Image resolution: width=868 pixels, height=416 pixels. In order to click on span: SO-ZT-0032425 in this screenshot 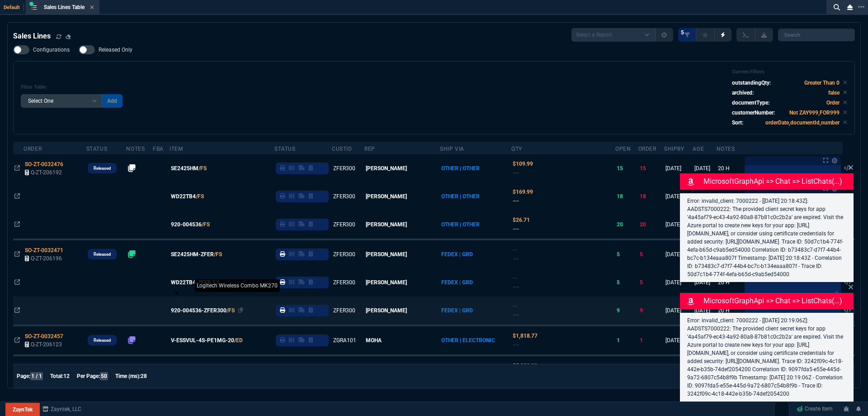, I will do `click(44, 366)`.